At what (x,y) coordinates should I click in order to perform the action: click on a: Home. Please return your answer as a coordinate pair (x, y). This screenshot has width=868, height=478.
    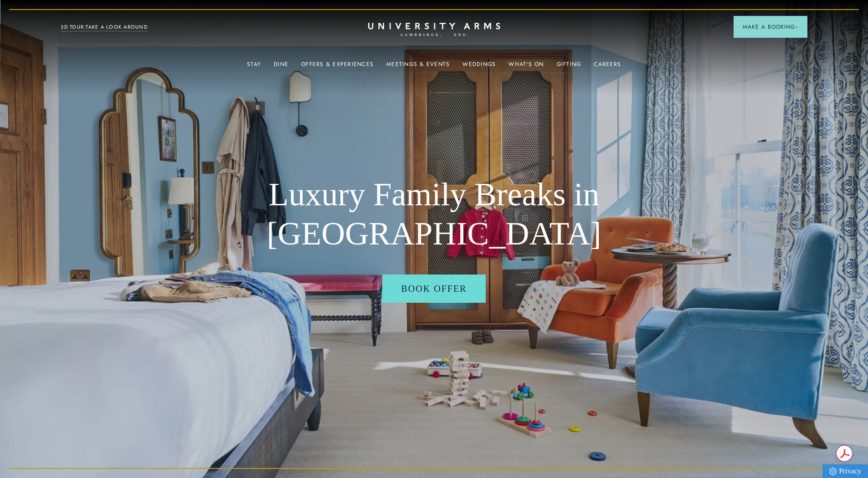
    Looking at the image, I should click on (434, 29).